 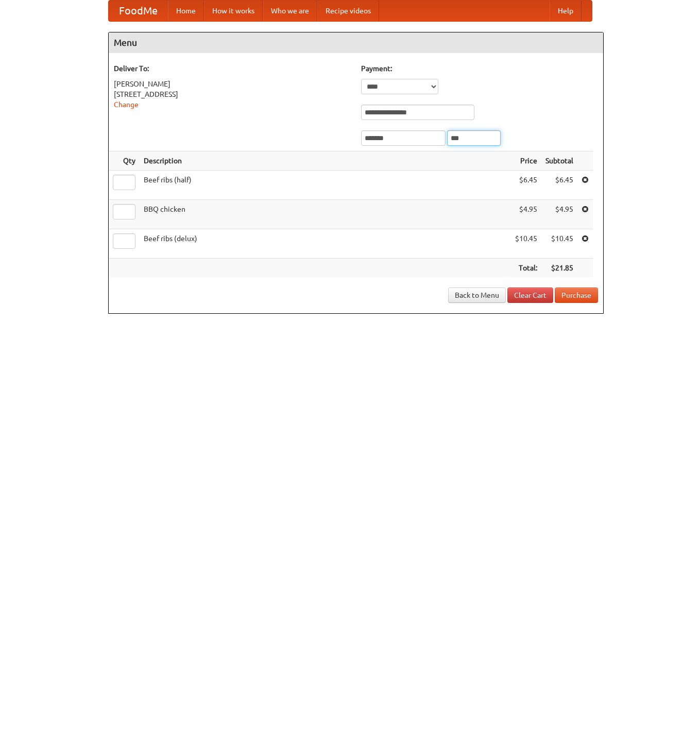 I want to click on th: Description, so click(x=325, y=160).